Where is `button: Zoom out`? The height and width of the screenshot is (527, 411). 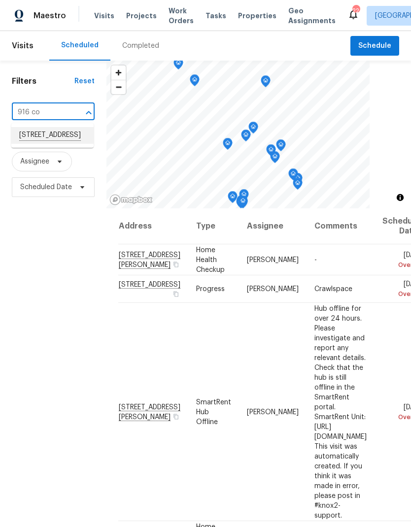
button: Zoom out is located at coordinates (118, 87).